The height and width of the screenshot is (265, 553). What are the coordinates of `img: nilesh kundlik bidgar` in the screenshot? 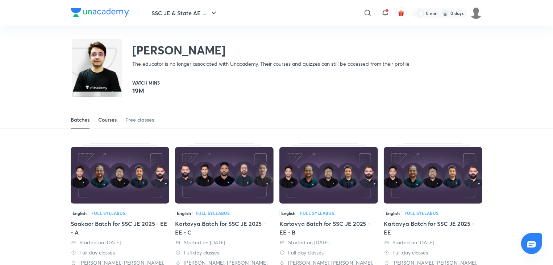 It's located at (476, 13).